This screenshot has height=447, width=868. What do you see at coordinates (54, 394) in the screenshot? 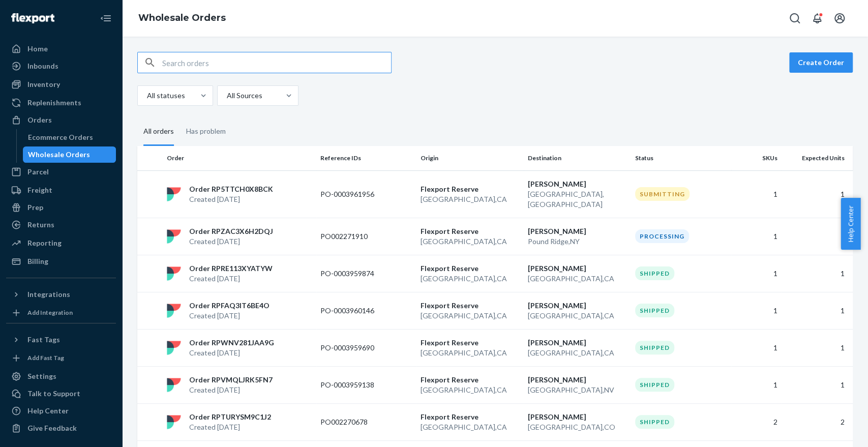
I see `div: Talk to Support` at bounding box center [54, 394].